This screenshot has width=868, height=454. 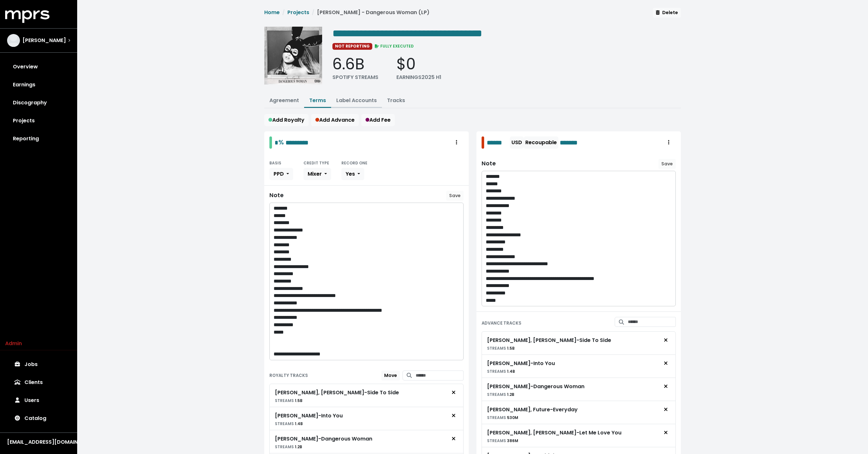 What do you see at coordinates (347, 15) in the screenshot?
I see `nav: breadcrumb` at bounding box center [347, 15].